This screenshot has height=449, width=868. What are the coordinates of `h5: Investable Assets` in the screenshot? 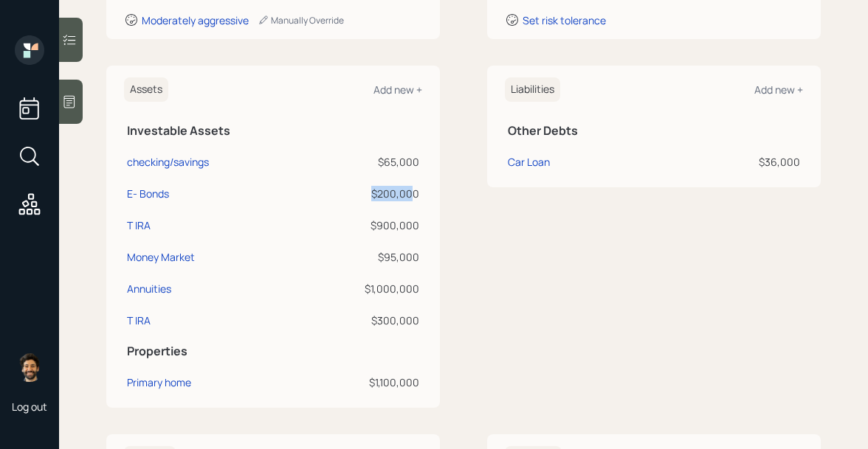 It's located at (273, 131).